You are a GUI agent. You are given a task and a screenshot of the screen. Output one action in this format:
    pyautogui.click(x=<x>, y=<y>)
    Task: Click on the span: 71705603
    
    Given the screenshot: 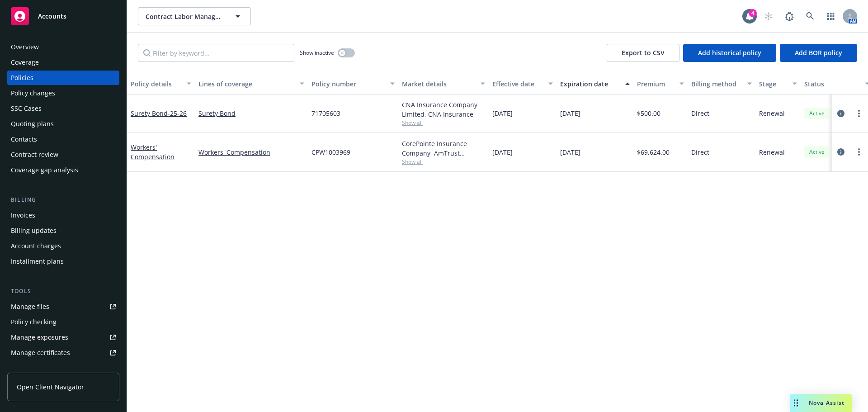 What is the action you would take?
    pyautogui.click(x=326, y=113)
    